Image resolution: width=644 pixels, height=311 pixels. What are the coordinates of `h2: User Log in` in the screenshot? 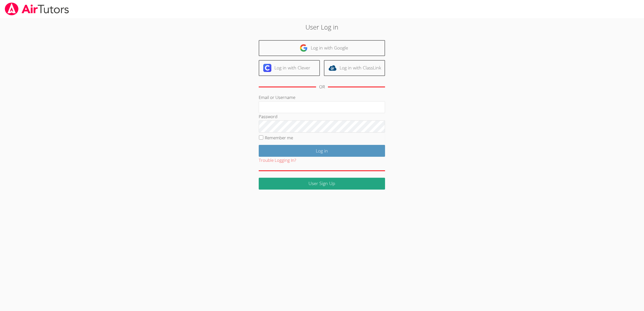 It's located at (322, 27).